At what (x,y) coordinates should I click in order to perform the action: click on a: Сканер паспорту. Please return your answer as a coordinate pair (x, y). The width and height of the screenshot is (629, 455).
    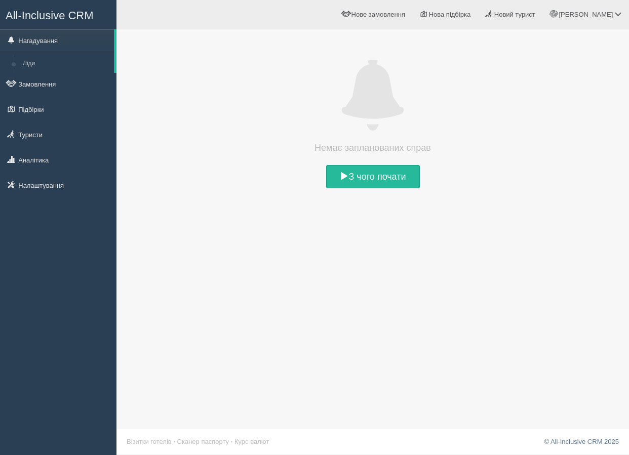
    Looking at the image, I should click on (203, 441).